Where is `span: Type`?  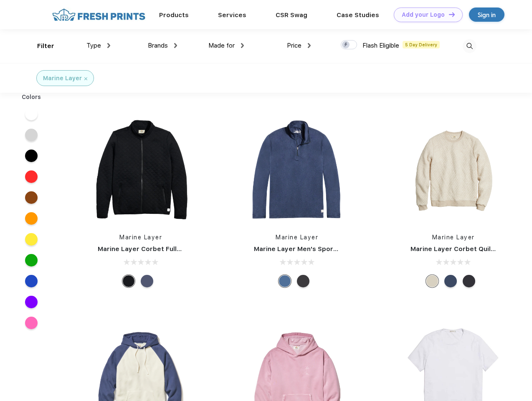
span: Type is located at coordinates (93, 45).